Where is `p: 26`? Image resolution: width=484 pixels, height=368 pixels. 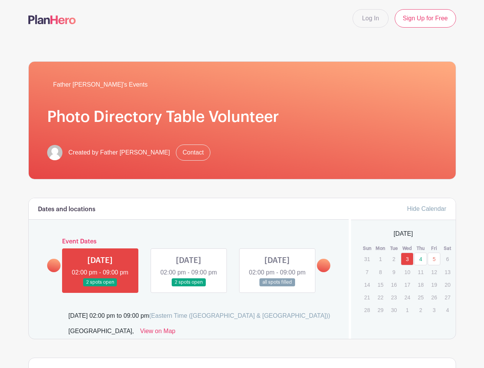 p: 26 is located at coordinates (434, 297).